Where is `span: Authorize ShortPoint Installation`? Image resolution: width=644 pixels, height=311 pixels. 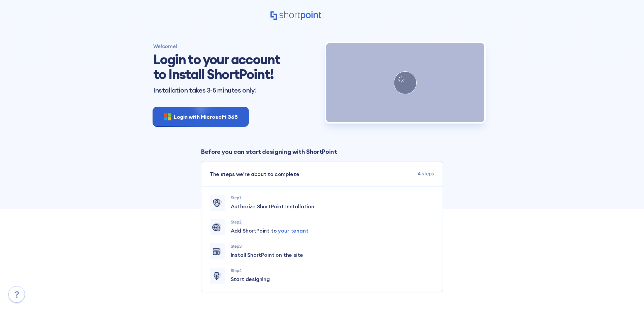 span: Authorize ShortPoint Installation is located at coordinates (272, 206).